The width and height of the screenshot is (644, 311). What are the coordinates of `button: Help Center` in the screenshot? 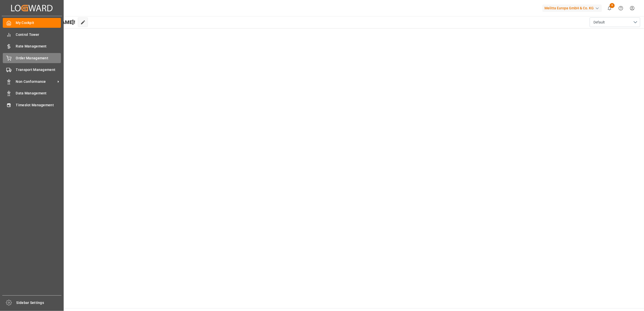 It's located at (621, 8).